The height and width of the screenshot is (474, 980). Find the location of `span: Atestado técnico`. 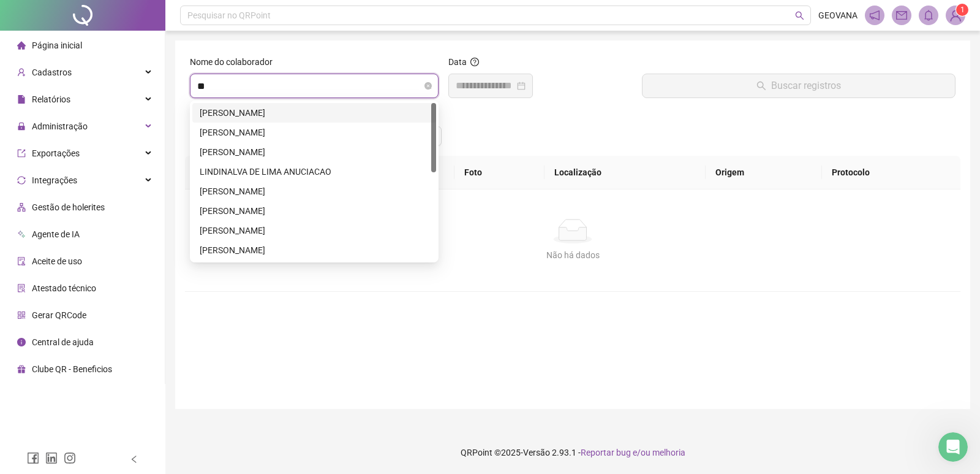

span: Atestado técnico is located at coordinates (64, 288).